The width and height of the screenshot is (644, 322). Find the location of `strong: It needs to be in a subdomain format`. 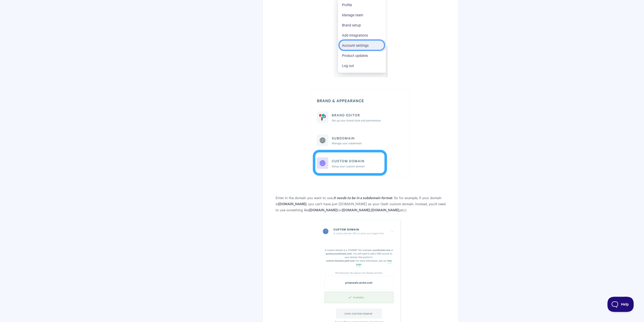

strong: It needs to be in a subdomain format is located at coordinates (363, 197).